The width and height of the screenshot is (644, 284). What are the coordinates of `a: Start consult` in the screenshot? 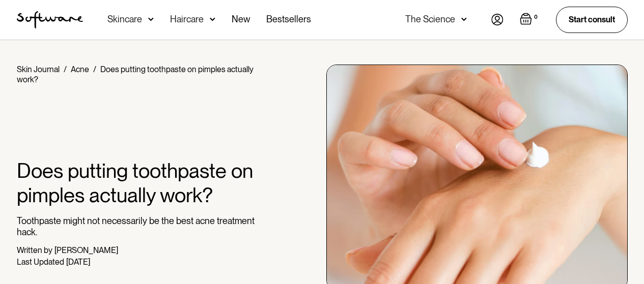 It's located at (591, 19).